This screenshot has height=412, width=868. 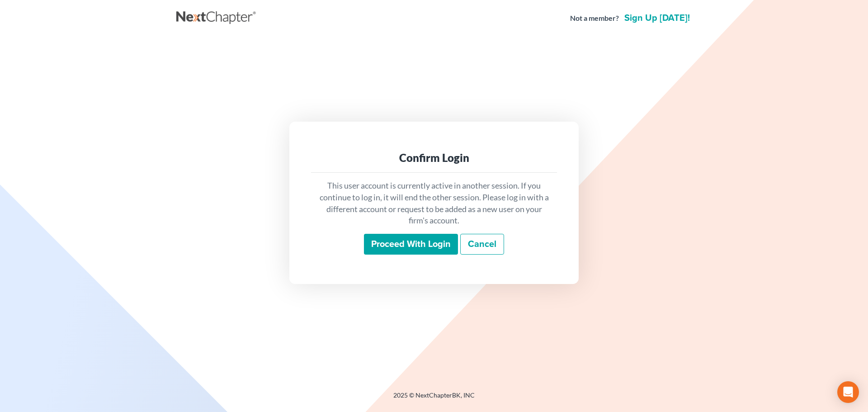 What do you see at coordinates (434, 399) in the screenshot?
I see `div: 2025 © NextChapterBK, INC` at bounding box center [434, 399].